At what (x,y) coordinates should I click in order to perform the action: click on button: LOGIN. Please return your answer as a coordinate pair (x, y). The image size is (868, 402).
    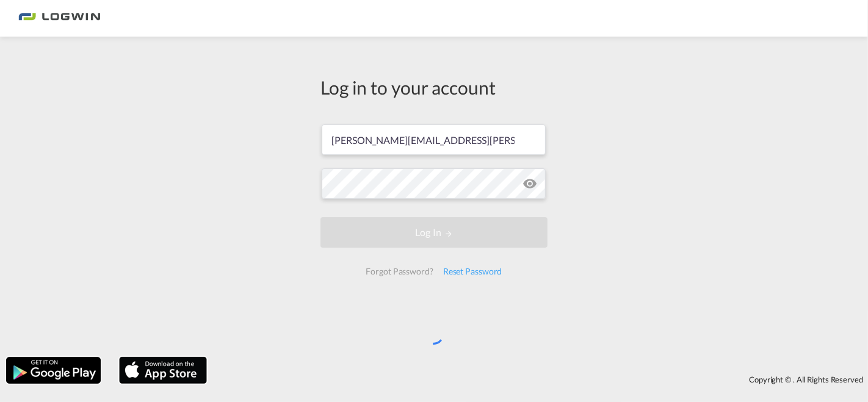
    Looking at the image, I should click on (434, 232).